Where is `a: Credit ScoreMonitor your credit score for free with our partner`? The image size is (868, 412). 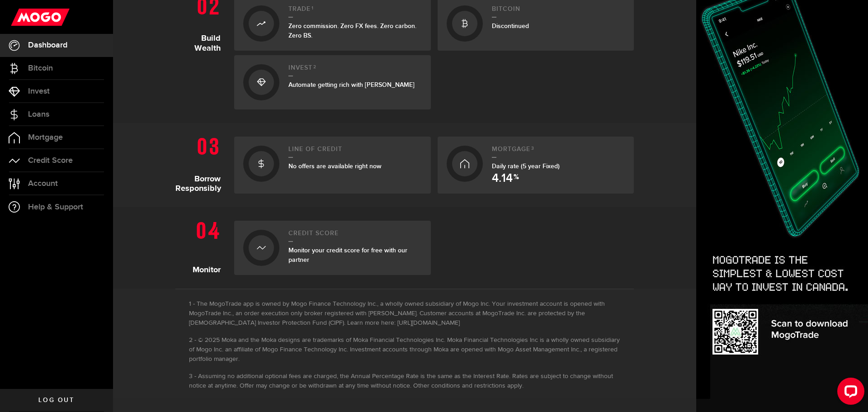 a: Credit ScoreMonitor your credit score for free with our partner is located at coordinates (333, 248).